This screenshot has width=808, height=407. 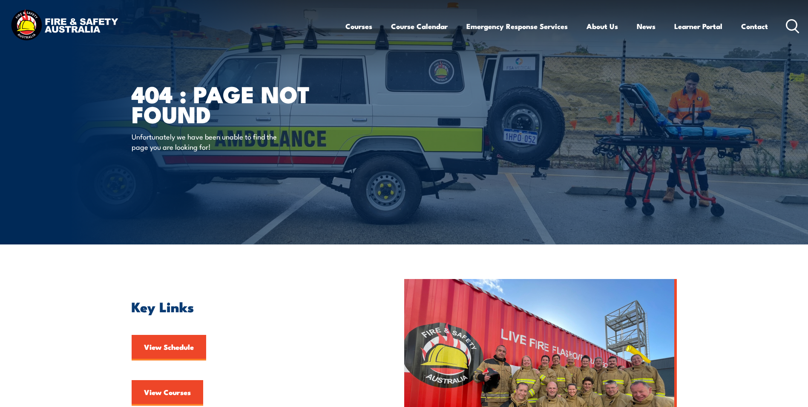 What do you see at coordinates (359, 26) in the screenshot?
I see `a: Courses` at bounding box center [359, 26].